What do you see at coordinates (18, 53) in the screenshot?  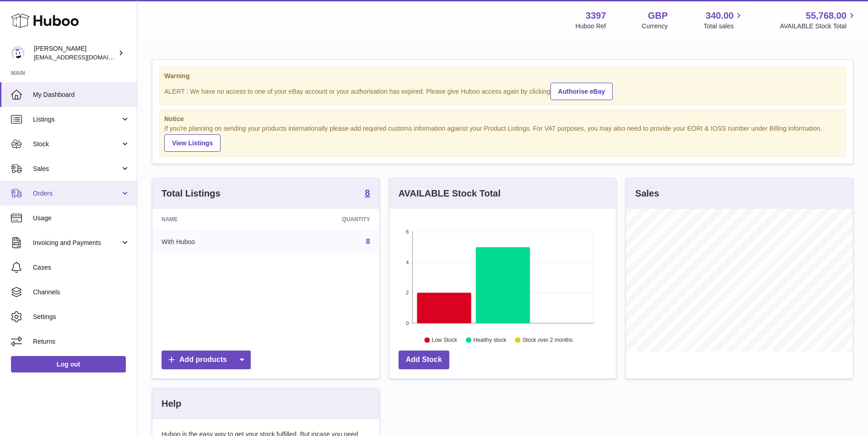 I see `img: sales@canchema.com` at bounding box center [18, 53].